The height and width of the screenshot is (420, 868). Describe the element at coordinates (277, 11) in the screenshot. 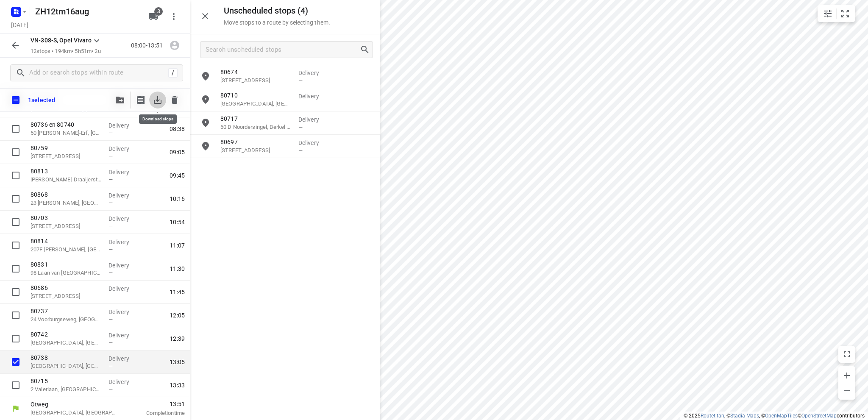

I see `h5: Unscheduled stops ( 4 )` at that location.